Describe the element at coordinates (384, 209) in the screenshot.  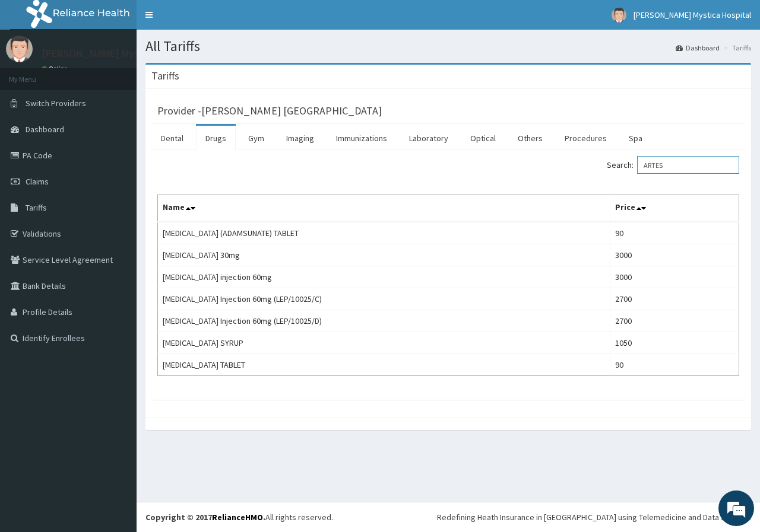
I see `th: Name` at that location.